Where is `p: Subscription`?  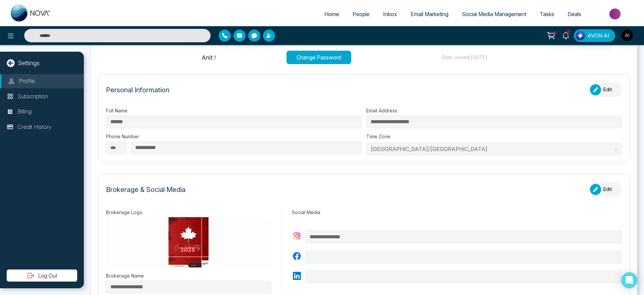 p: Subscription is located at coordinates (33, 96).